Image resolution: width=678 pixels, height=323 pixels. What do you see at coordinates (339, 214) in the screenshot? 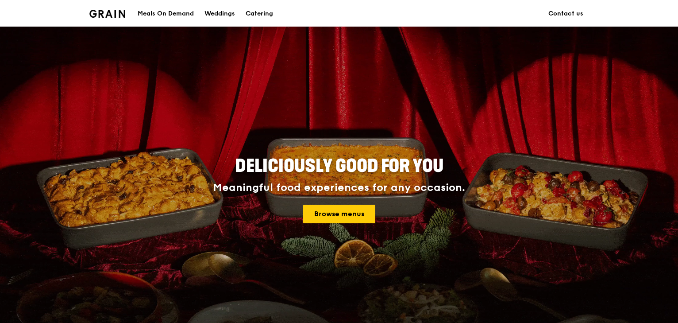
I see `a: Browse menus` at bounding box center [339, 214].